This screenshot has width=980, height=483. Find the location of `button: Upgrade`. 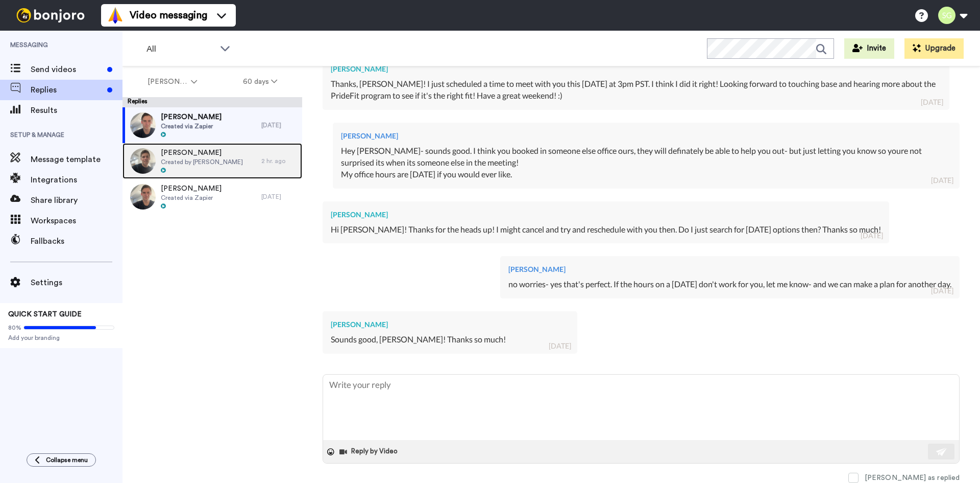

button: Upgrade is located at coordinates (934, 48).